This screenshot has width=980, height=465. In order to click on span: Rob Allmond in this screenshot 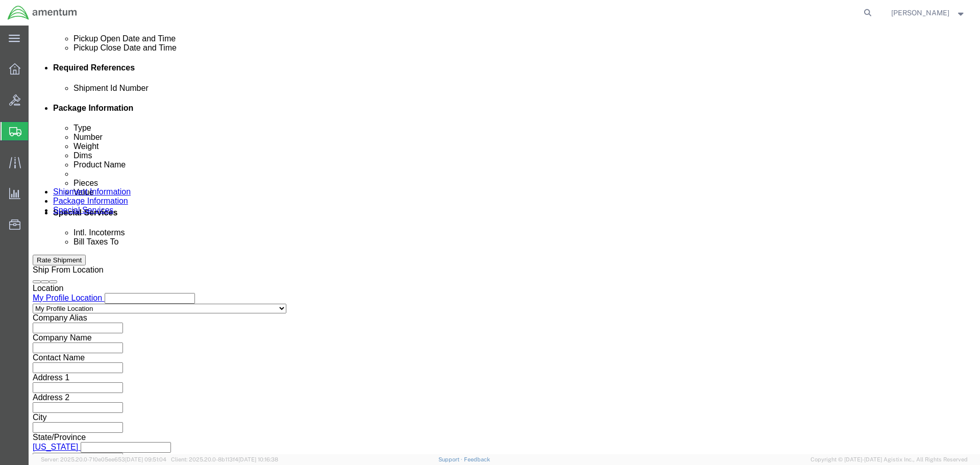, I will do `click(921, 13)`.